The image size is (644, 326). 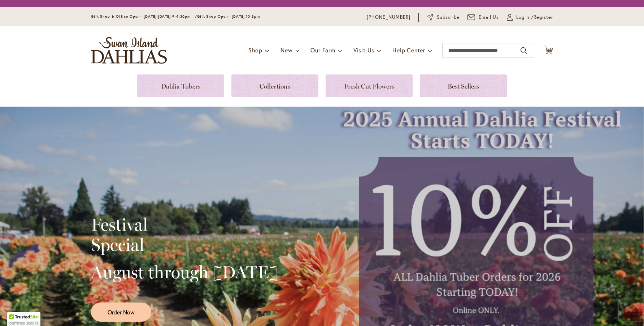 I want to click on a: Email Us, so click(x=483, y=17).